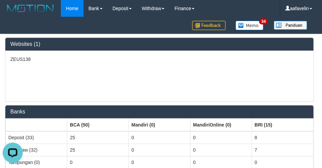  What do you see at coordinates (13, 13) in the screenshot?
I see `button: Open LiveChat chat widget` at bounding box center [13, 13].